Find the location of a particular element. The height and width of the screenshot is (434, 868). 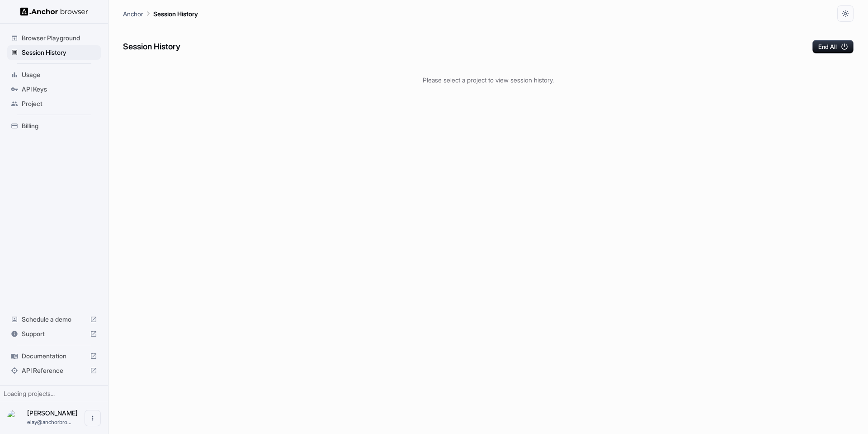

p: Anchor is located at coordinates (133, 14).